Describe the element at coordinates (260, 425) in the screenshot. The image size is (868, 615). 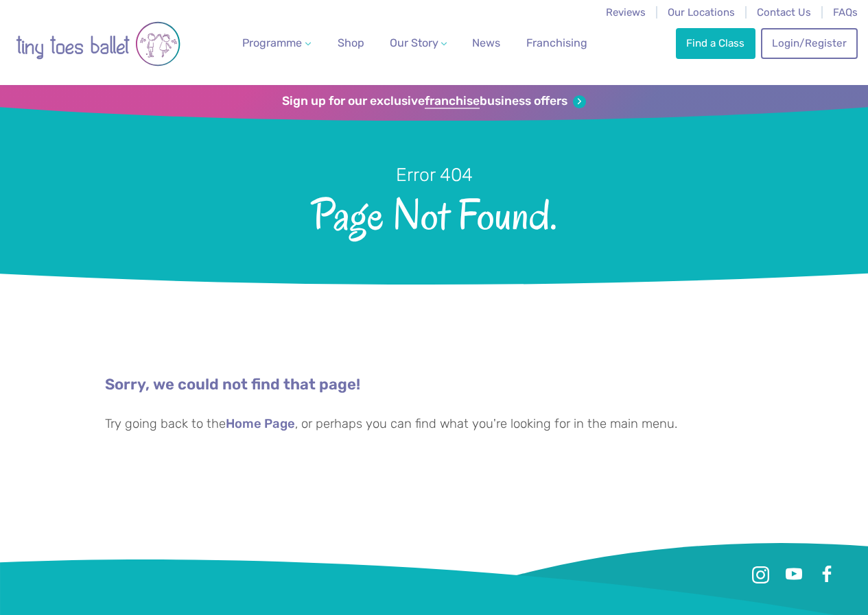
I see `a: Home Page` at that location.